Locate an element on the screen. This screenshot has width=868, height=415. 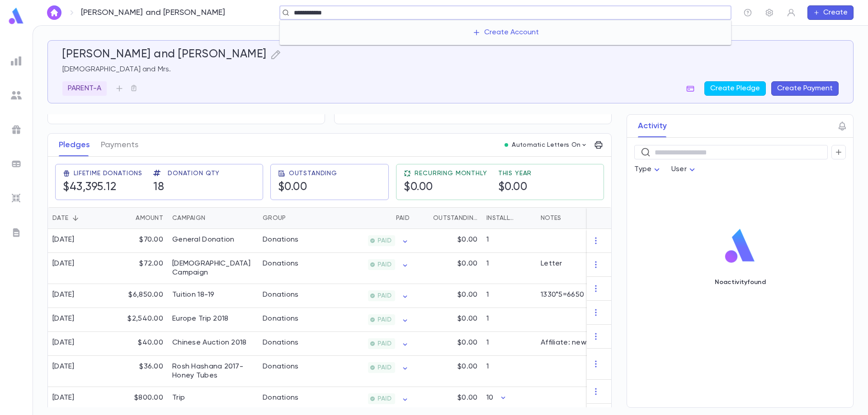
span: Outstanding is located at coordinates (313, 174).